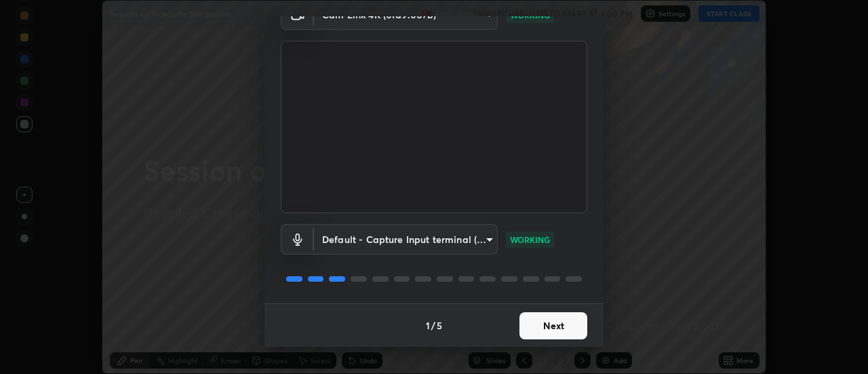  Describe the element at coordinates (440, 325) in the screenshot. I see `h4: 5` at that location.